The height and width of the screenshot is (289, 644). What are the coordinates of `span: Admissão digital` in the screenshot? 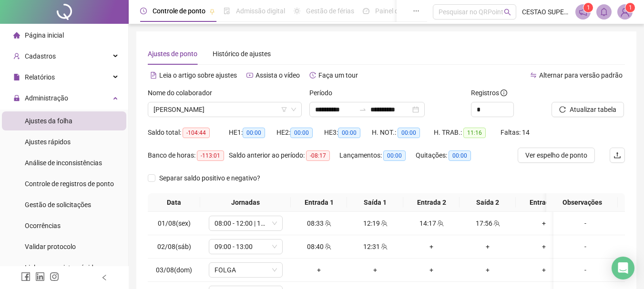 It's located at (260, 11).